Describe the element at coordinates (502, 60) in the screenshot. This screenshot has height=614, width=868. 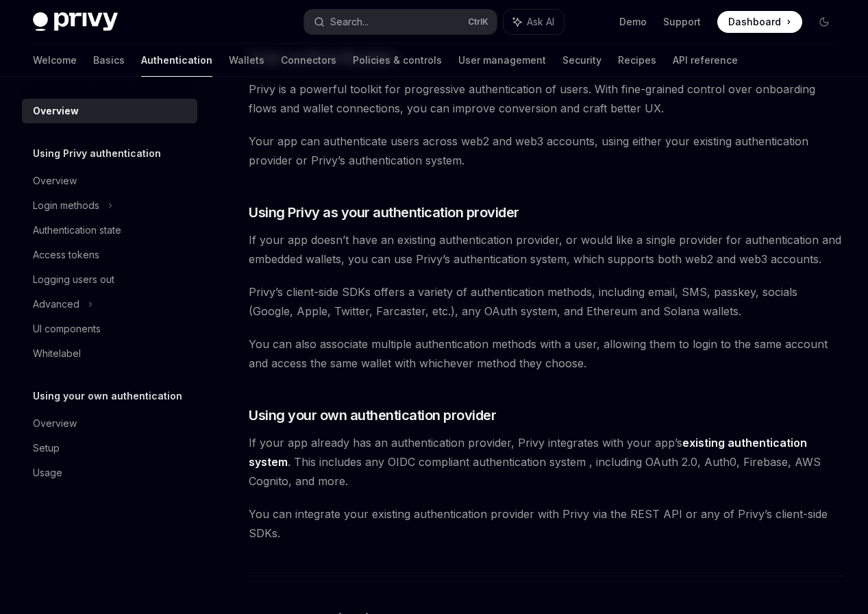
I see `a: User management` at that location.